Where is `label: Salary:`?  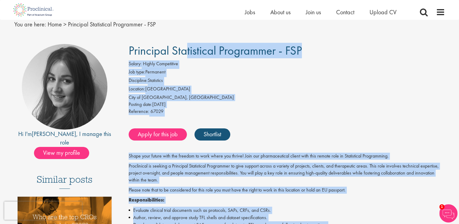 label: Salary: is located at coordinates (135, 64).